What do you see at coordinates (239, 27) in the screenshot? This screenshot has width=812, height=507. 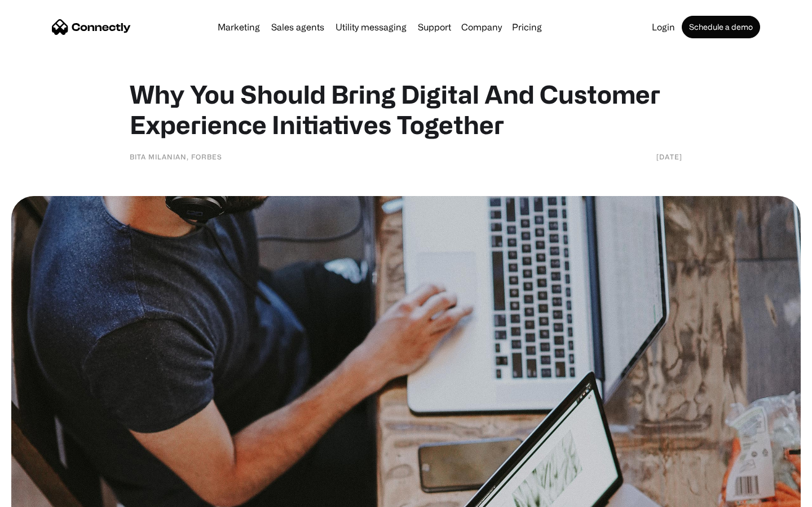 I see `a: Marketing` at bounding box center [239, 27].